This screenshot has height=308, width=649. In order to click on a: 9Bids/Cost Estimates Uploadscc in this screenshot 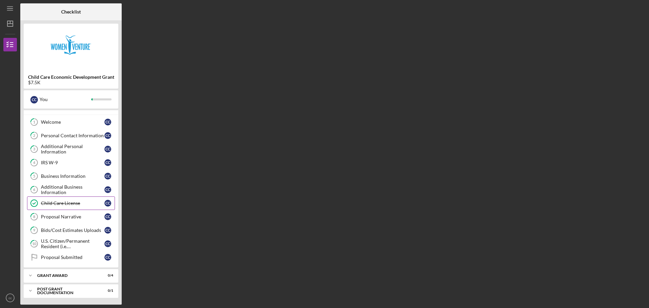, I will do `click(71, 230)`.